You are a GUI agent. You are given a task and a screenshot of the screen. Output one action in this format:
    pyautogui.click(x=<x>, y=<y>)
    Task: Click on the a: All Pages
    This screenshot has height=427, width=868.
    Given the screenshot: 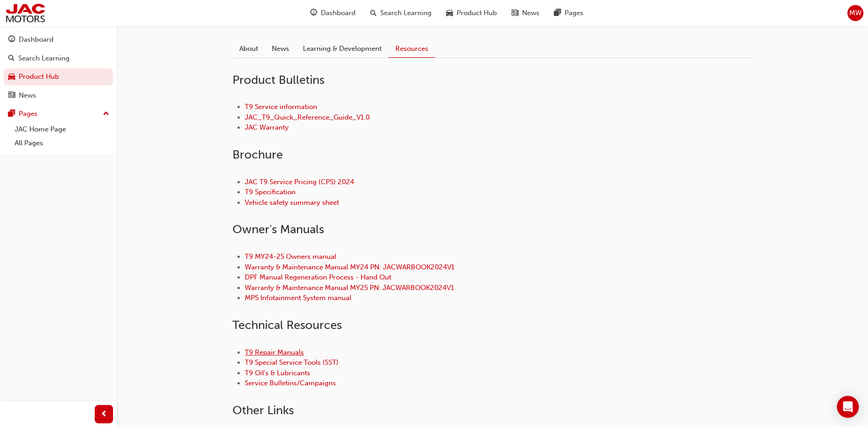 What is the action you would take?
    pyautogui.click(x=62, y=143)
    